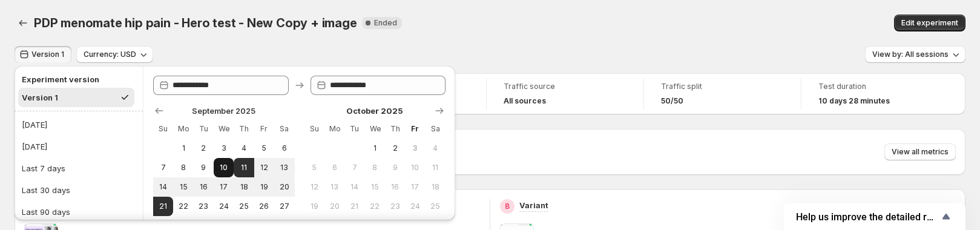 This screenshot has height=230, width=980. Describe the element at coordinates (79, 168) in the screenshot. I see `button: Last 7 days` at that location.